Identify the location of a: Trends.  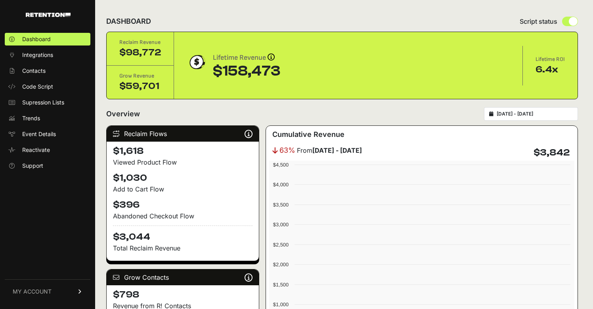
(48, 118).